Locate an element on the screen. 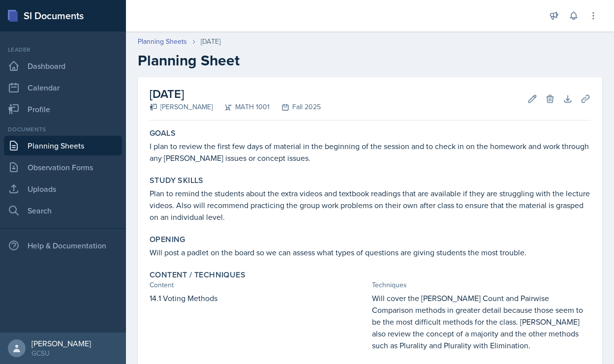 The width and height of the screenshot is (614, 364). p: I plan to review the first few days of material in the beginning of the session and to check in o... is located at coordinates (369, 152).